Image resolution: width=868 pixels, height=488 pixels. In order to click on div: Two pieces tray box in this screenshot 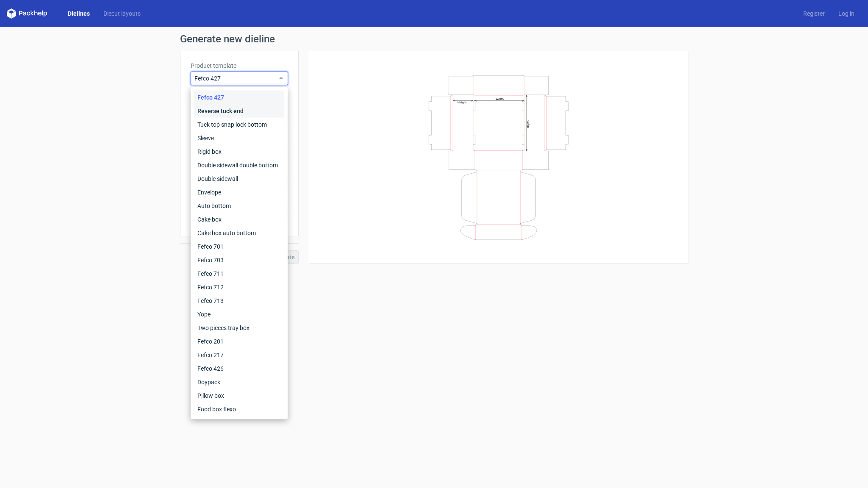, I will do `click(239, 328)`.